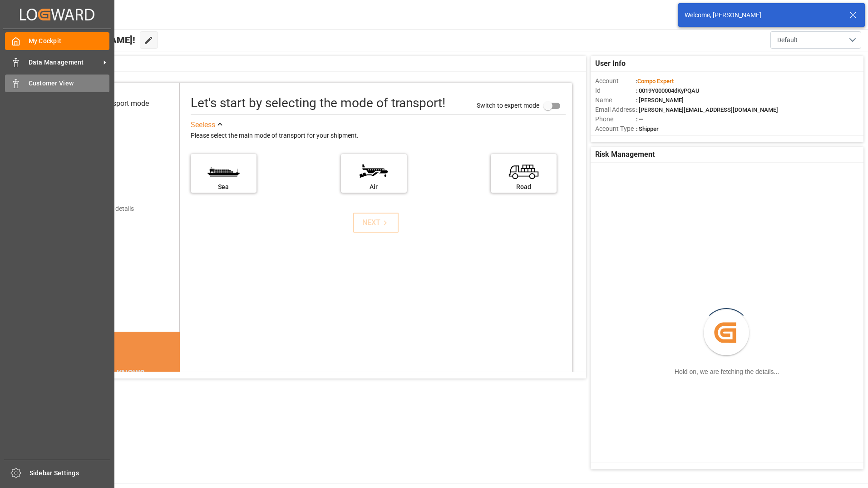 Image resolution: width=868 pixels, height=488 pixels. What do you see at coordinates (65, 63) in the screenshot?
I see `span: Data Management` at bounding box center [65, 63].